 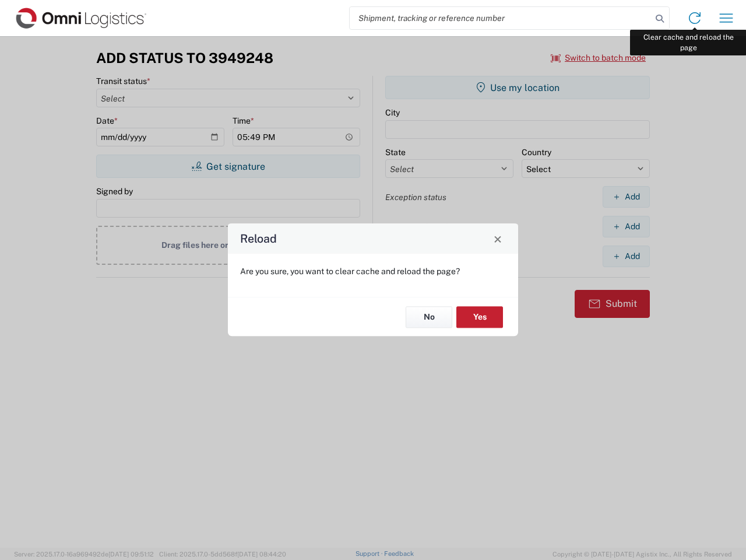 I want to click on button: Close, so click(x=498, y=238).